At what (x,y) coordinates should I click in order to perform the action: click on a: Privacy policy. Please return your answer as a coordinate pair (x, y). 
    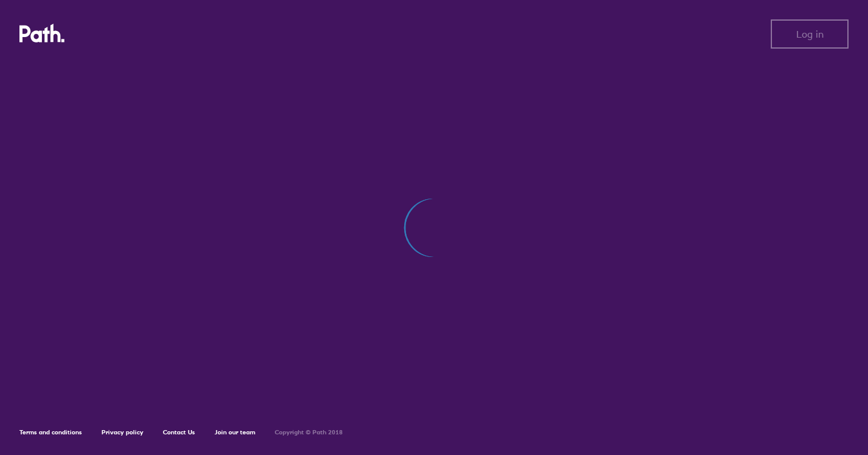
    Looking at the image, I should click on (122, 432).